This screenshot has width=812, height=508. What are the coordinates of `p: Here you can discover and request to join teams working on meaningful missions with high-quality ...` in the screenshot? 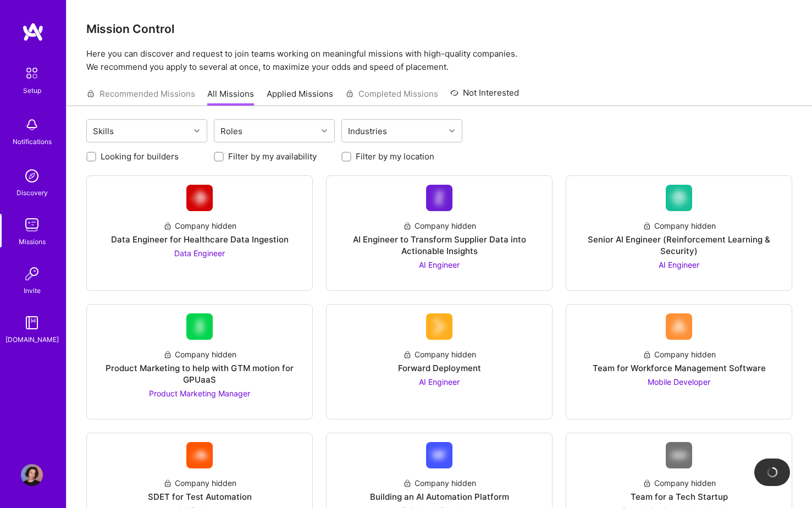 It's located at (439, 61).